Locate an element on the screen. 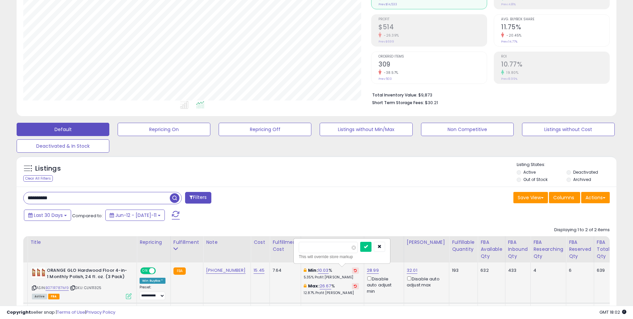  small: Prev: 503 is located at coordinates (385, 79).